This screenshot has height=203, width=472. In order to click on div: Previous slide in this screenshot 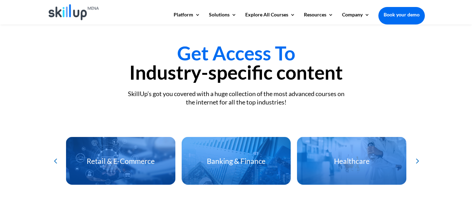, I will do `click(56, 161)`.